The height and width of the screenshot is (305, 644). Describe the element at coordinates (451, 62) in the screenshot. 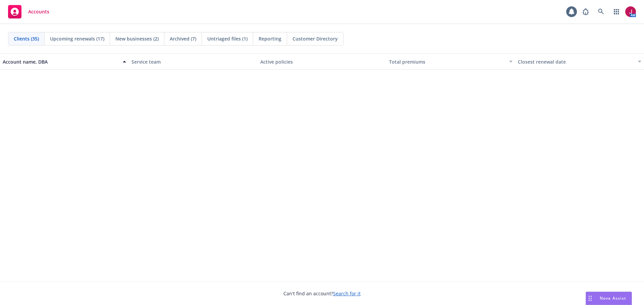

I see `button: Total premiums` at that location.